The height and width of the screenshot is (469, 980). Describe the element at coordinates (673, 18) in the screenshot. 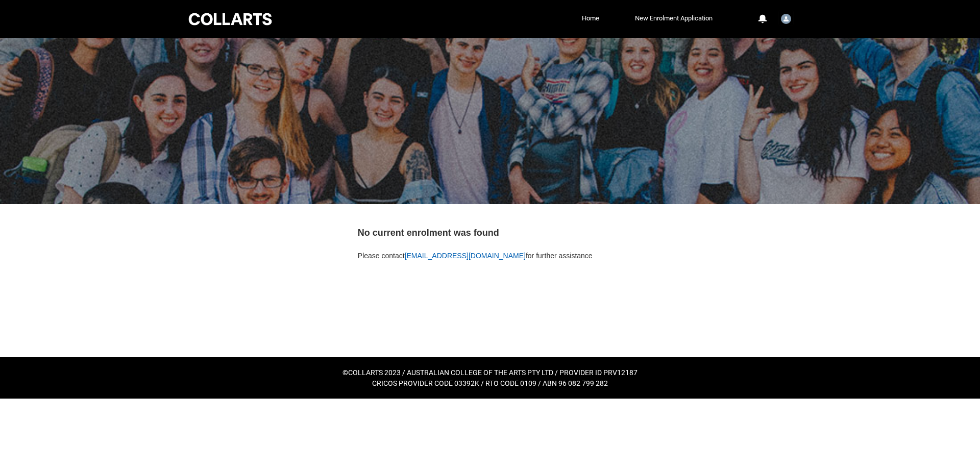

I see `a: New Enrolment Application` at that location.